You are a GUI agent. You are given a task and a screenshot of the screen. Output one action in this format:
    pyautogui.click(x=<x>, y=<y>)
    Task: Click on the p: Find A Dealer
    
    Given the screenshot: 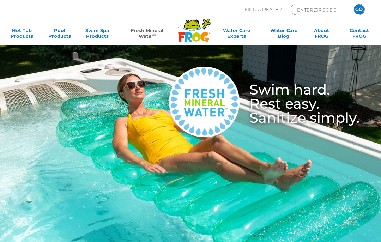 What is the action you would take?
    pyautogui.click(x=263, y=9)
    